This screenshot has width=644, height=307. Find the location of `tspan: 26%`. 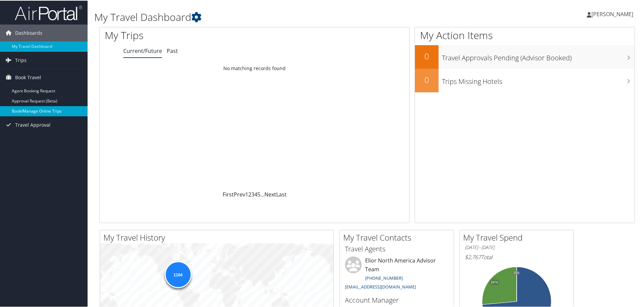

tspan: 26% is located at coordinates (495, 282).